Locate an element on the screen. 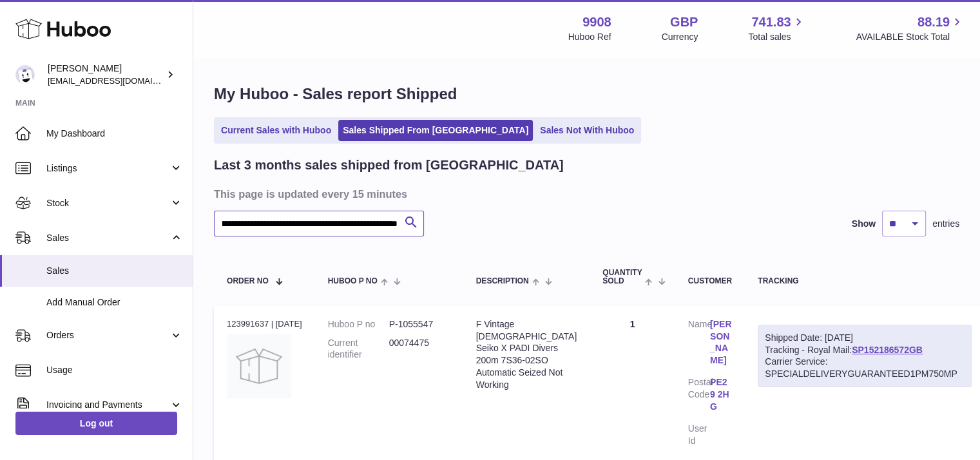  span: Usage is located at coordinates (115, 370).